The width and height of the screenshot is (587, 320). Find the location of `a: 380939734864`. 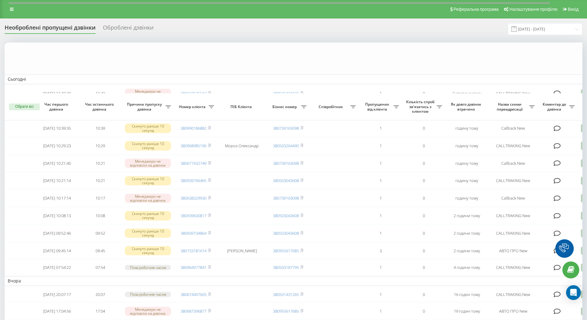

a: 380939734864 is located at coordinates (194, 233).